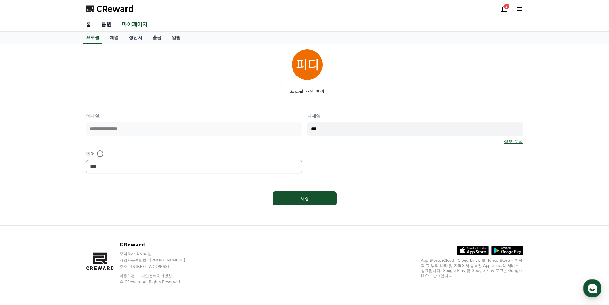  What do you see at coordinates (507, 6) in the screenshot?
I see `div: 2` at bounding box center [507, 6].